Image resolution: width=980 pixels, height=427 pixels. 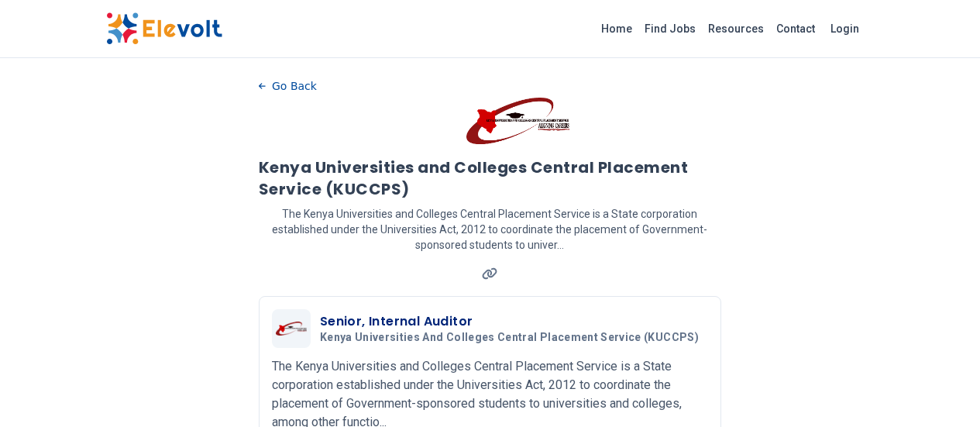 I want to click on a: Home, so click(x=617, y=29).